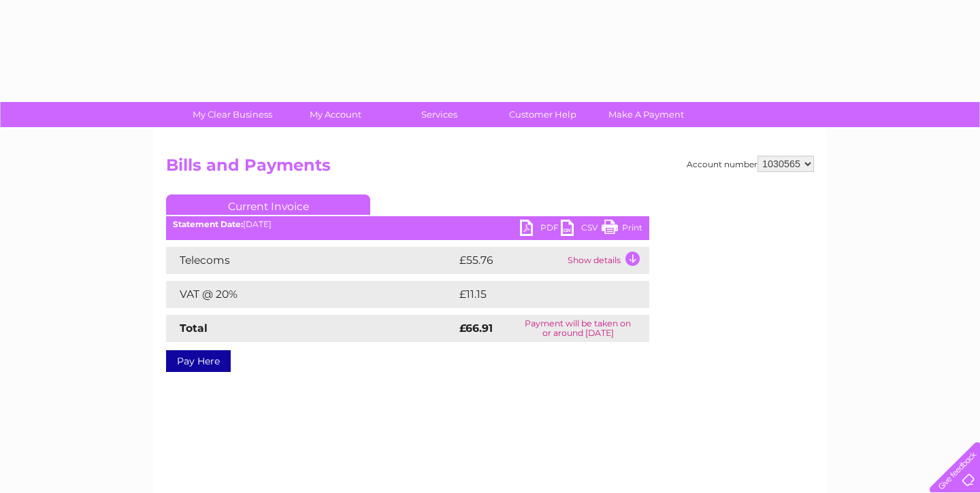 This screenshot has width=980, height=493. I want to click on a: Make A Payment, so click(646, 115).